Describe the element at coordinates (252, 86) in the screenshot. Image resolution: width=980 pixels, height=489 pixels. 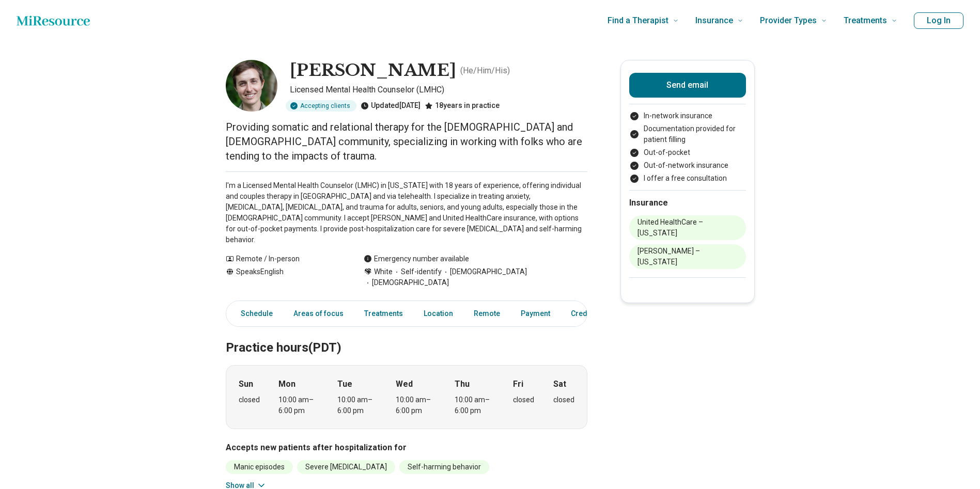
I see `img: Avery Fisher, Licensed Mental Health Counselor (LMHC)` at that location.